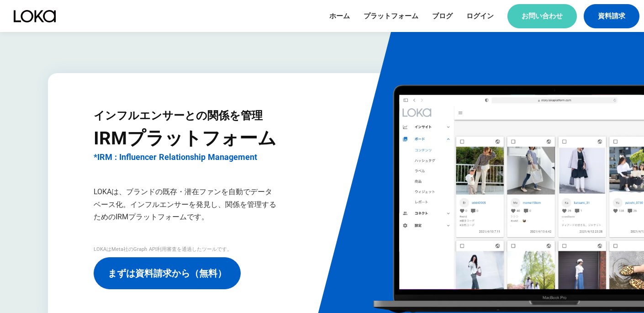  What do you see at coordinates (185, 204) in the screenshot?
I see `h1: LOKAは、ブランドの既存・潜在ファンを自動でデータベース化。インフルエンサーを発見し、関係を管理するためのIRMプラットフォームです。` at bounding box center [185, 204].